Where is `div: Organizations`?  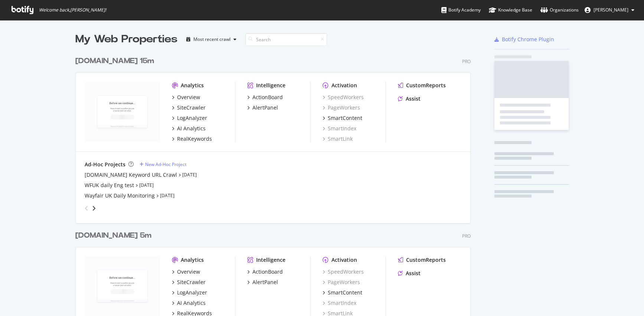 div: Organizations is located at coordinates (559, 10).